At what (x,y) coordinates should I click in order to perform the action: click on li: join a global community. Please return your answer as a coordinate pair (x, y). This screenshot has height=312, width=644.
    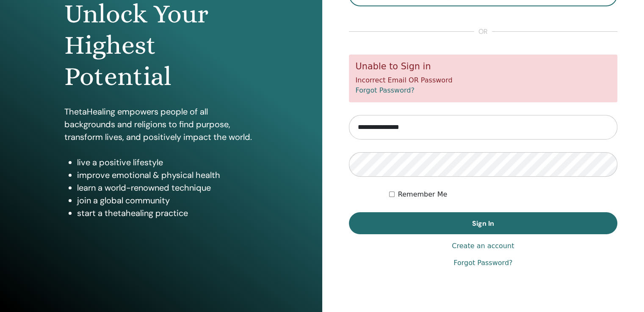
    Looking at the image, I should click on (167, 201).